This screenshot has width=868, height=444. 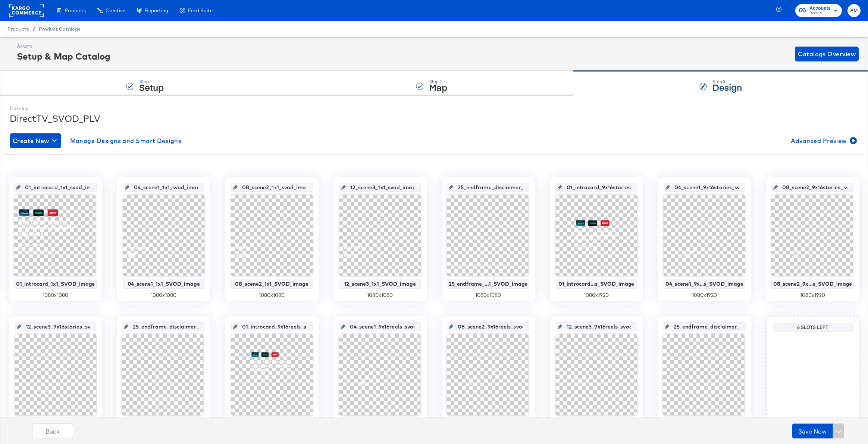 I want to click on span: DirecTV, so click(x=820, y=13).